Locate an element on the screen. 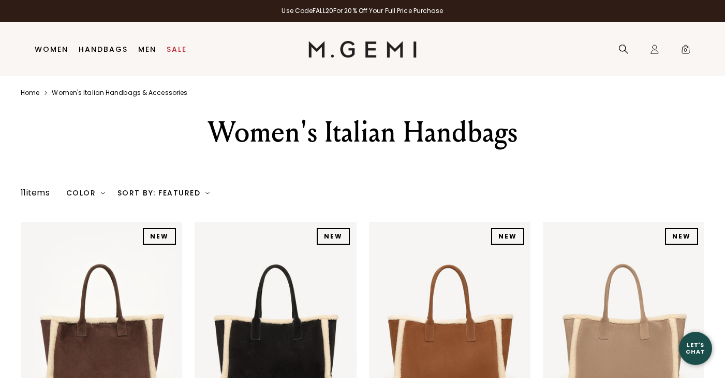 Image resolution: width=725 pixels, height=378 pixels. div: Women's Italian Handbags is located at coordinates (363, 132).